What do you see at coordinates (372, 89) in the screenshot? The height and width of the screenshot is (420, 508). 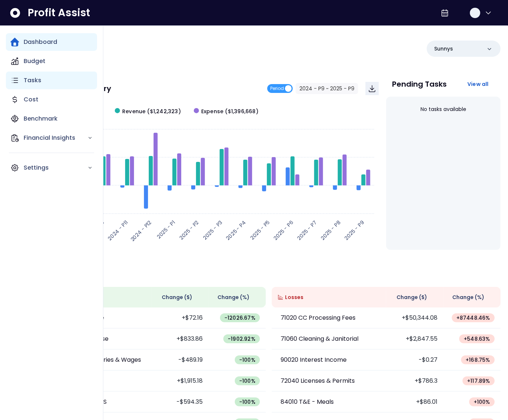 I see `button: Download` at bounding box center [372, 89].